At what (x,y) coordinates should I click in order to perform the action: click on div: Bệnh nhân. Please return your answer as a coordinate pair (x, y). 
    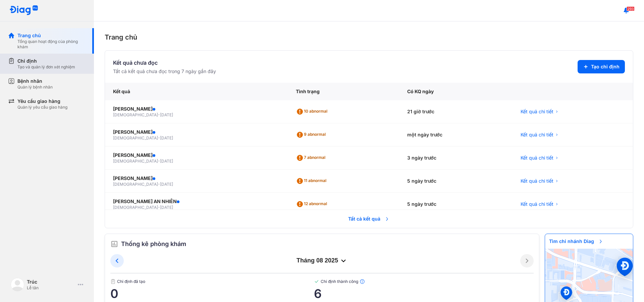
    Looking at the image, I should click on (35, 81).